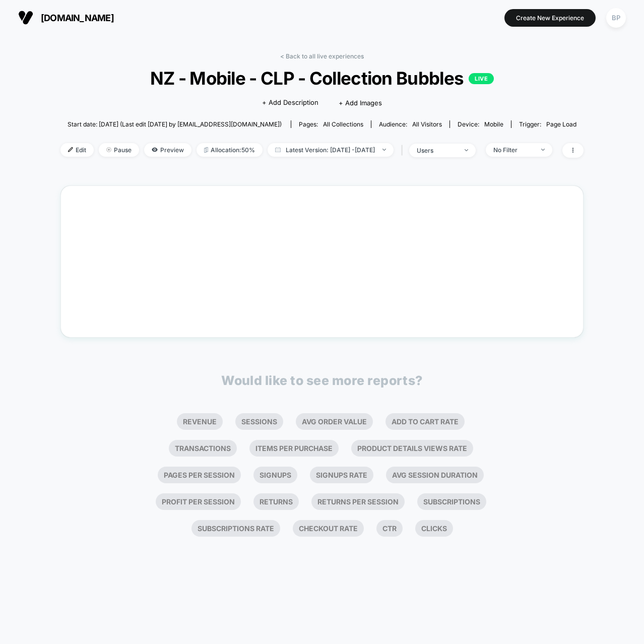 This screenshot has width=644, height=644. I want to click on span: all collections, so click(344, 124).